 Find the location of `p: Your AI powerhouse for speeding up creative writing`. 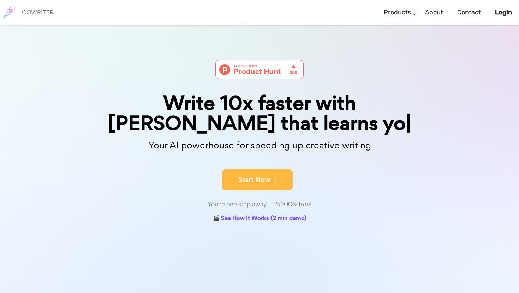

p: Your AI powerhouse for speeding up creative writing is located at coordinates (259, 145).